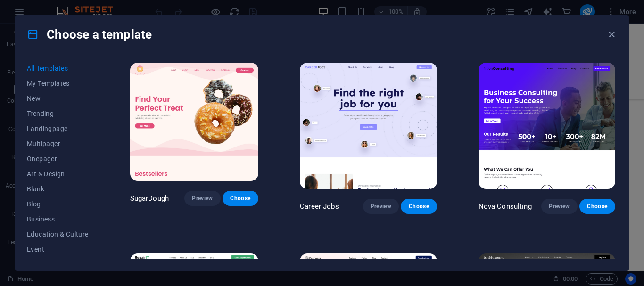  I want to click on span: Business, so click(58, 219).